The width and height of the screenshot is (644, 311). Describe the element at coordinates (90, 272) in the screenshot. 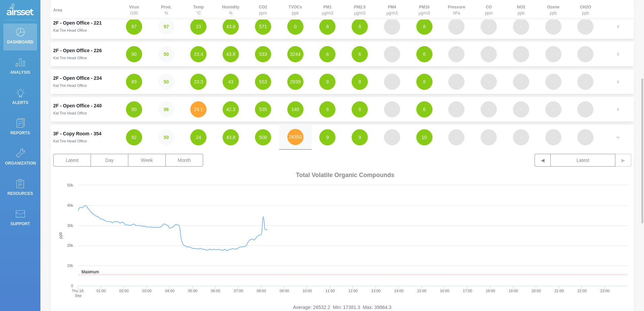

I see `text: Maximum` at that location.